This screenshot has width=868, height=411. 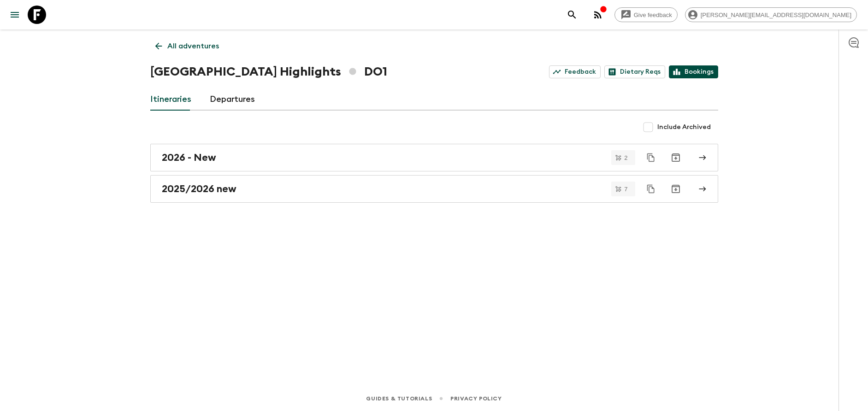 What do you see at coordinates (574, 72) in the screenshot?
I see `a: Feedback` at bounding box center [574, 72].